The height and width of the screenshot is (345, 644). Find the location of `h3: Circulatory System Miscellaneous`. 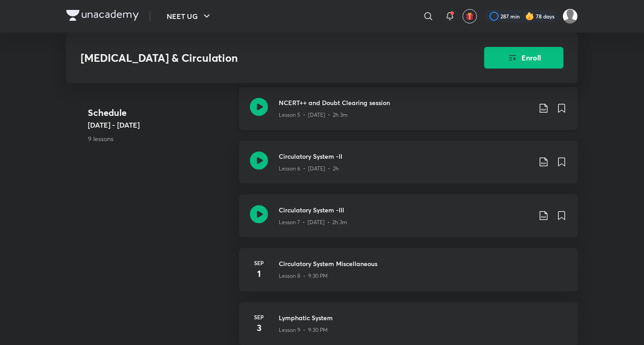

h3: Circulatory System Miscellaneous is located at coordinates (423, 263).